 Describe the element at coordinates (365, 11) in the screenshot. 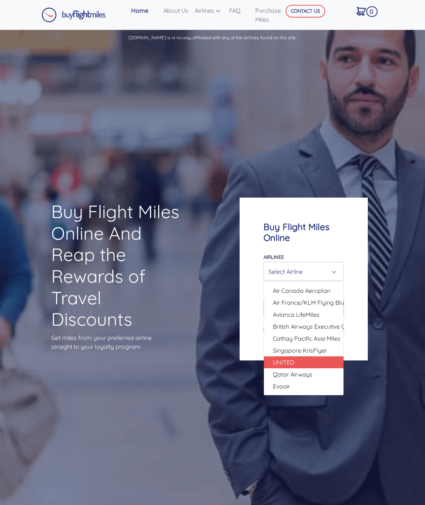

I see `a: 0` at that location.